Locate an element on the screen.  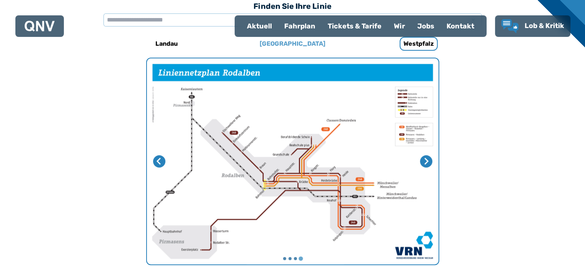
button: Vorherige Seite is located at coordinates (159, 162).